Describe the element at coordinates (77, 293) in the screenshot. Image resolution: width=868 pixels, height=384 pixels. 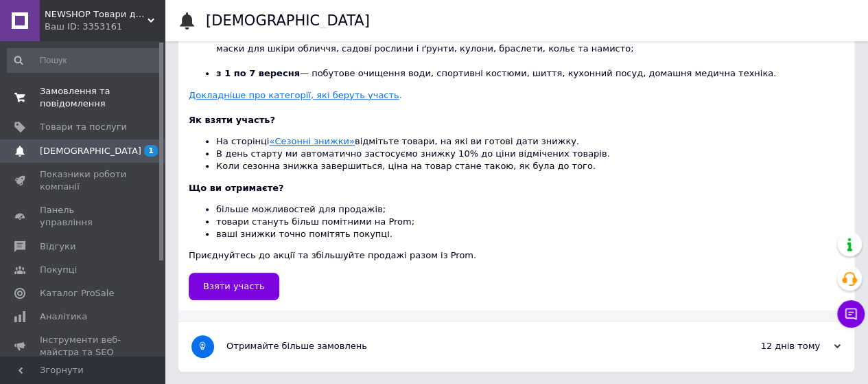
I see `span: Каталог ProSale` at that location.